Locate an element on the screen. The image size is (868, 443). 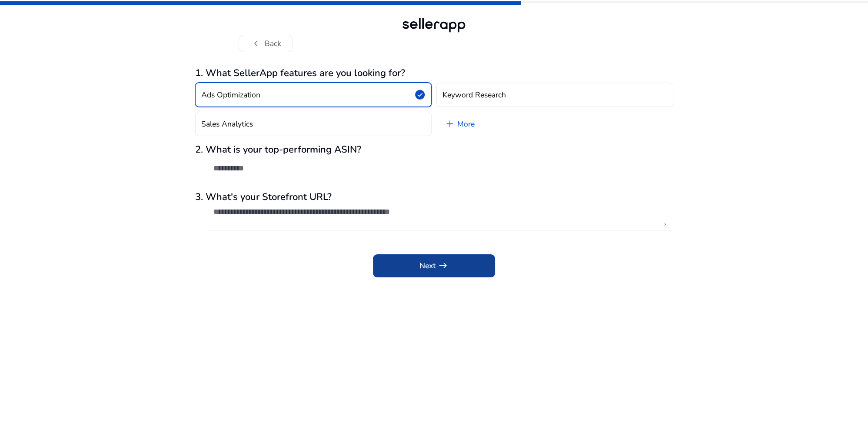
h3: 3. What's your Storefront URL? is located at coordinates (434, 197).